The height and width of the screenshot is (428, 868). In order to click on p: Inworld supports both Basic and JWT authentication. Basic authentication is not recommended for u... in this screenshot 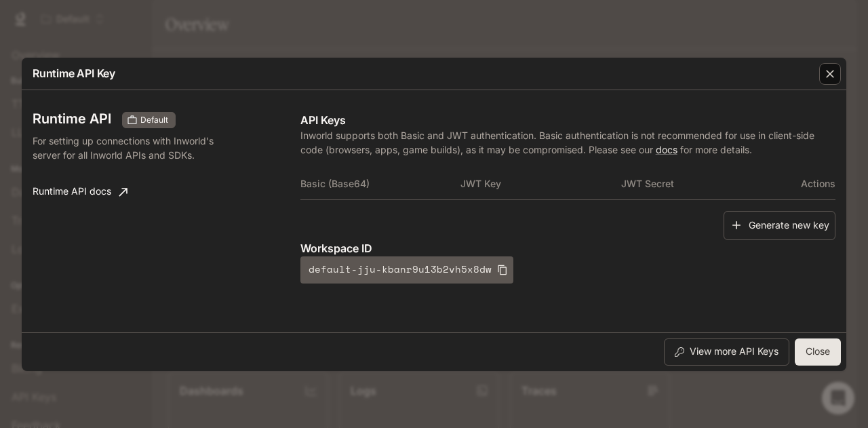, I will do `click(567, 143)`.